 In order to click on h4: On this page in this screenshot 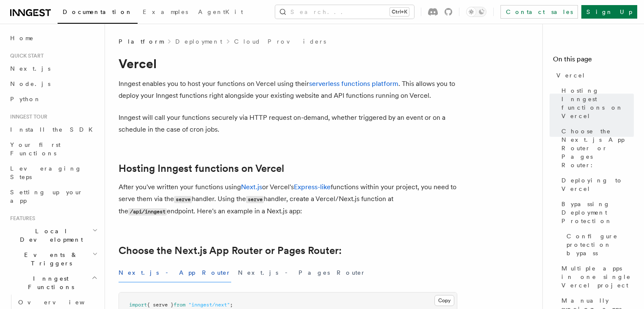, I will do `click(593, 61)`.